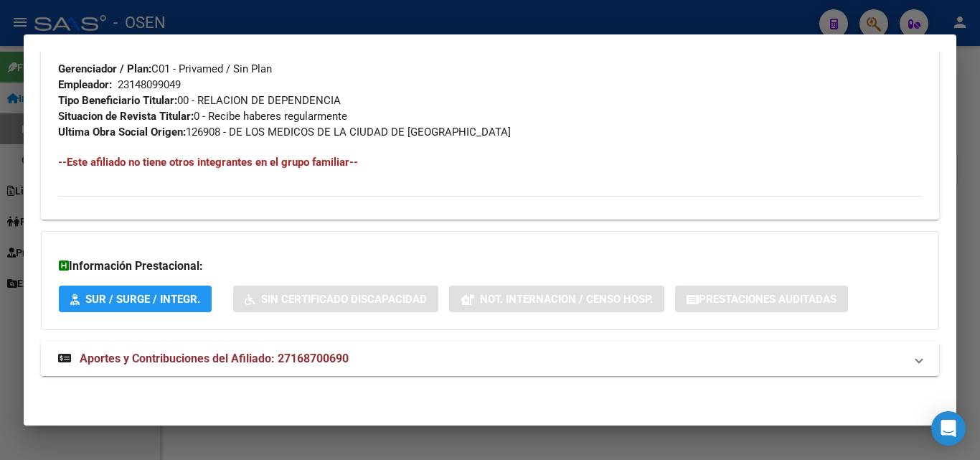  What do you see at coordinates (214, 358) in the screenshot?
I see `span: Aportes y Contribuciones del Afiliado: 27168700690` at bounding box center [214, 358].